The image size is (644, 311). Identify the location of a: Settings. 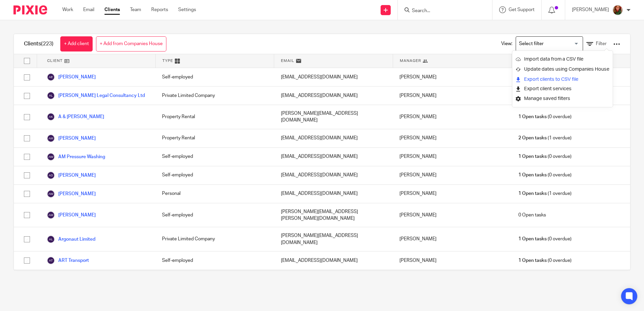
(187, 10).